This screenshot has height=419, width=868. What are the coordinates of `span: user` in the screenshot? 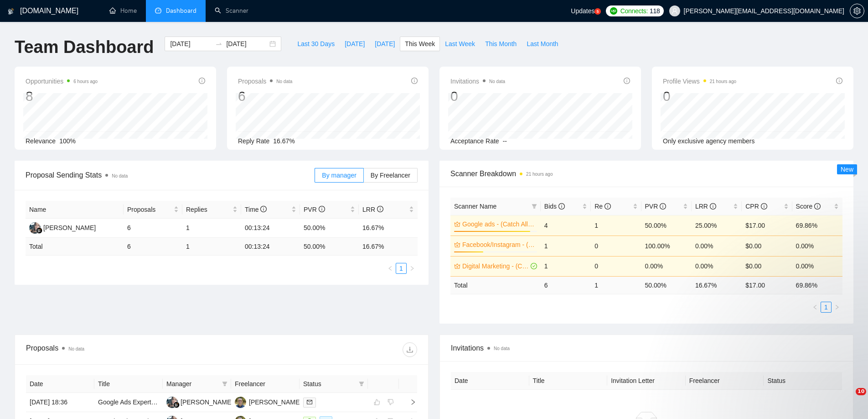 It's located at (675, 11).